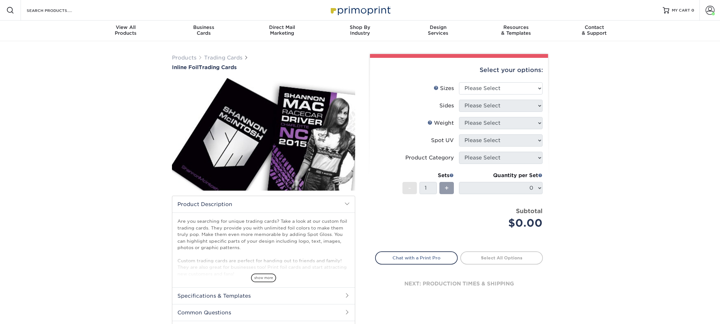  What do you see at coordinates (693, 10) in the screenshot?
I see `span: 0` at bounding box center [693, 10].